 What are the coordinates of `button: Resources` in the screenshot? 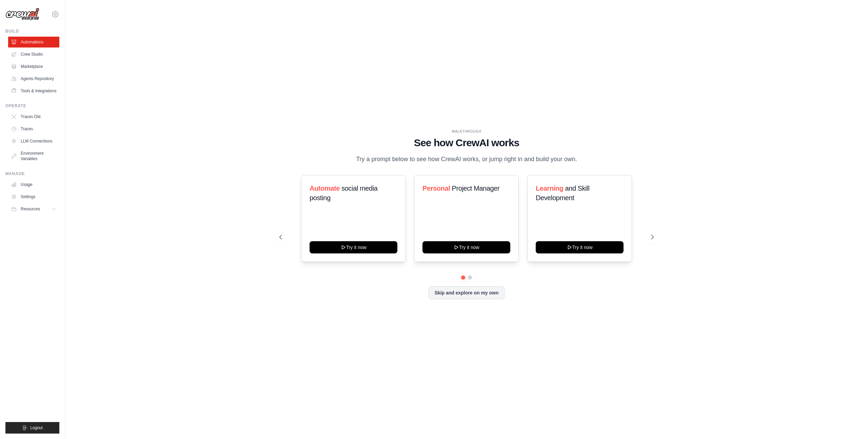 It's located at (33, 209).